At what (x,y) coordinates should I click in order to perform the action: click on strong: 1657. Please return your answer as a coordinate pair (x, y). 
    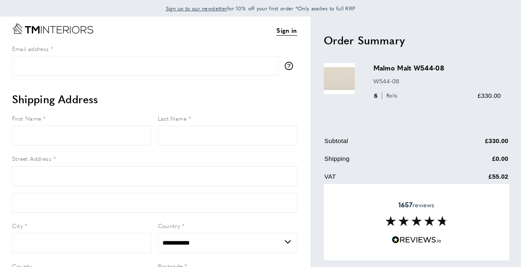
    Looking at the image, I should click on (405, 204).